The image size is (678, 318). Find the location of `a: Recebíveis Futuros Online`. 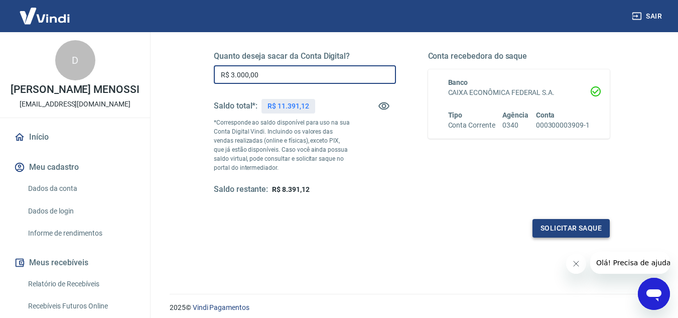

a: Recebíveis Futuros Online is located at coordinates (81, 306).